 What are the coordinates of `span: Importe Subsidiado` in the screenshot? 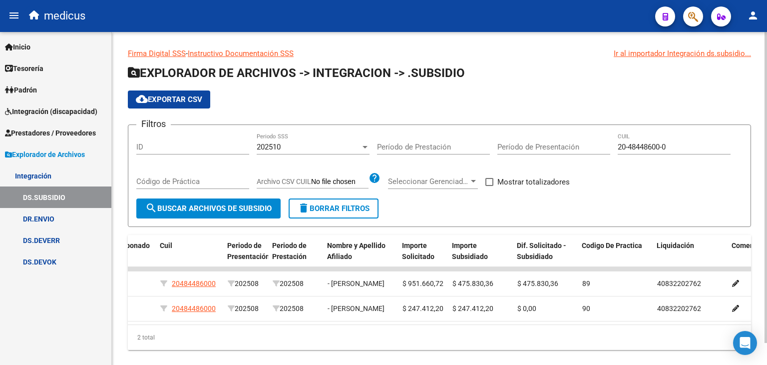 It's located at (470, 251).